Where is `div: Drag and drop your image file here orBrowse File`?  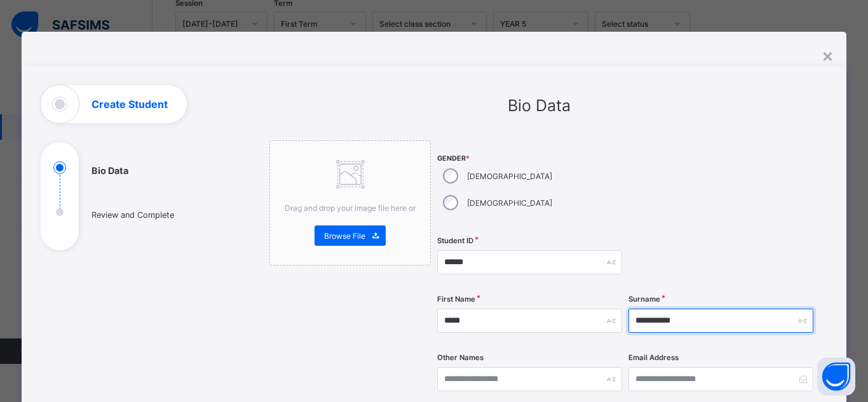
div: Drag and drop your image file here orBrowse File is located at coordinates (350, 203).